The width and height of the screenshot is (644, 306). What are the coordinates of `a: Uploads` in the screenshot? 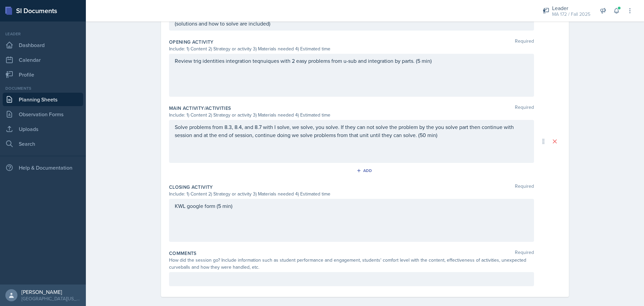 It's located at (43, 129).